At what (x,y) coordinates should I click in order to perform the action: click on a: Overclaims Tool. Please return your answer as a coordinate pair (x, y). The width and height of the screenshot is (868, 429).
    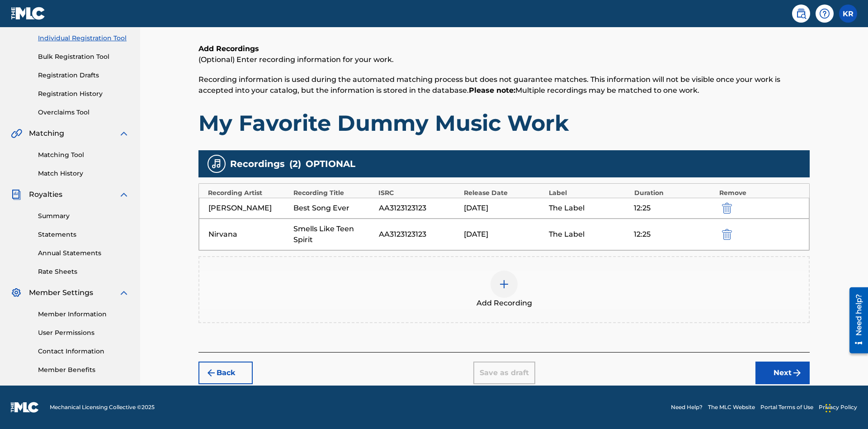
    Looking at the image, I should click on (83, 112).